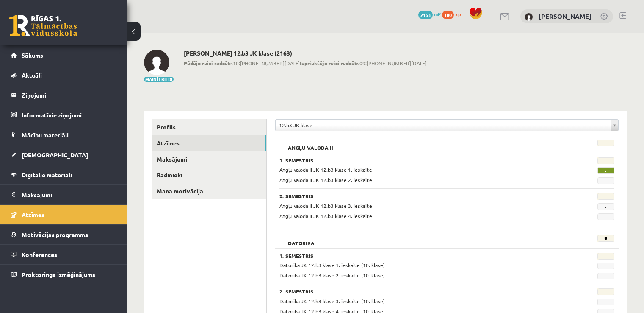 The width and height of the screenshot is (644, 313). I want to click on h2: Datorika, so click(301, 239).